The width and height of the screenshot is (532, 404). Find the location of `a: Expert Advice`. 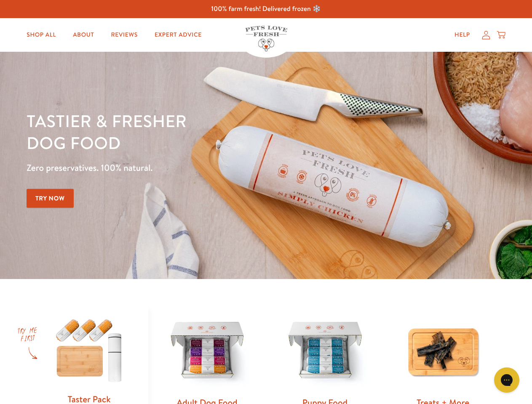

a: Expert Advice is located at coordinates (178, 35).